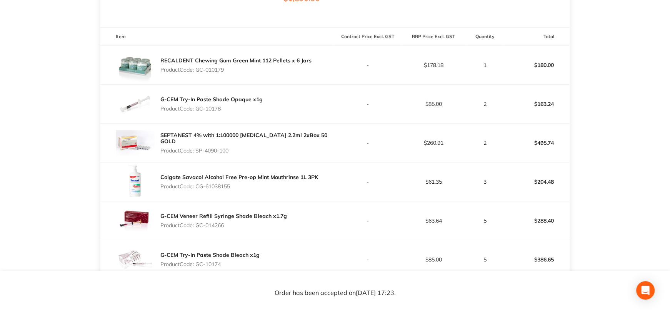  Describe the element at coordinates (537, 182) in the screenshot. I see `p: $204.48` at that location.